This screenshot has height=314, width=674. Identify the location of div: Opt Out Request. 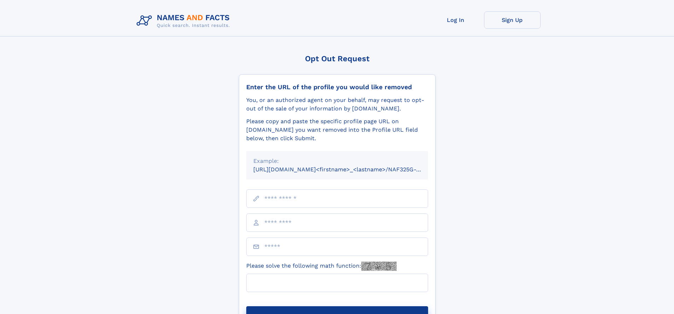
(337, 58).